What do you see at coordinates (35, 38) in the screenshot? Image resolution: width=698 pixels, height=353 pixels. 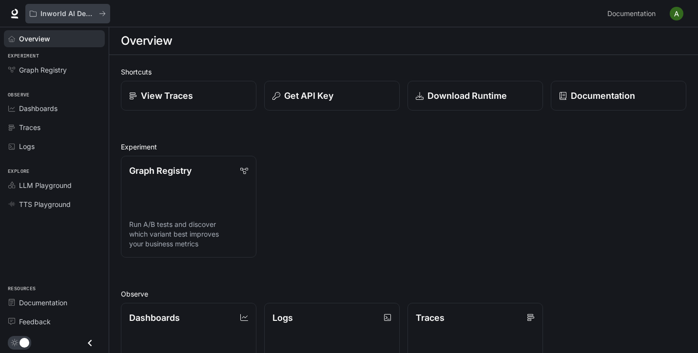 I see `span: Overview` at bounding box center [35, 38].